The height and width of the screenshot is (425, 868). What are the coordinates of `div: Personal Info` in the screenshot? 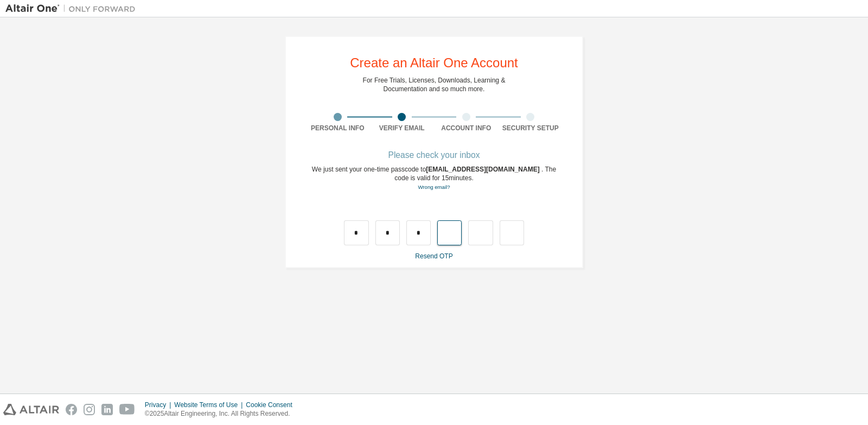 It's located at (337, 128).